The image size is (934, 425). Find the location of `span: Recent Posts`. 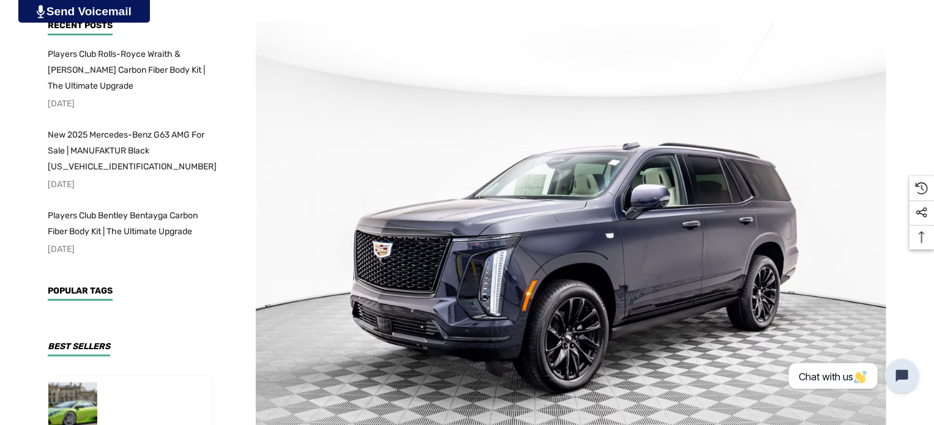

span: Recent Posts is located at coordinates (80, 25).